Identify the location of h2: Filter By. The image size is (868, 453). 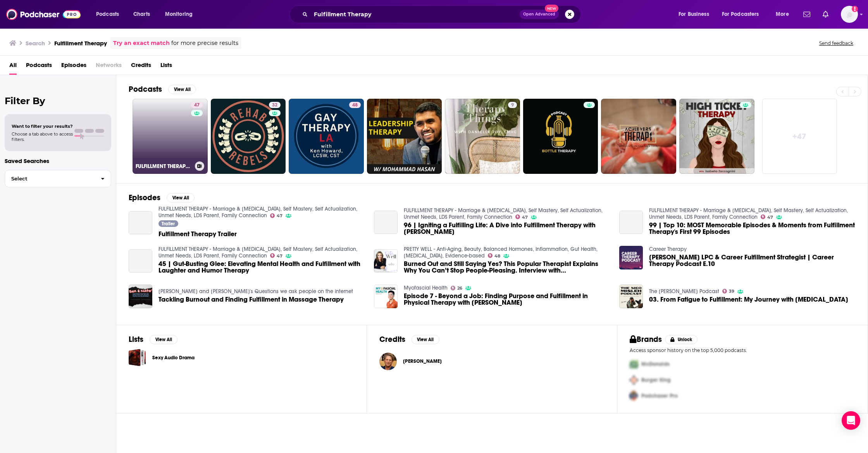
(58, 100).